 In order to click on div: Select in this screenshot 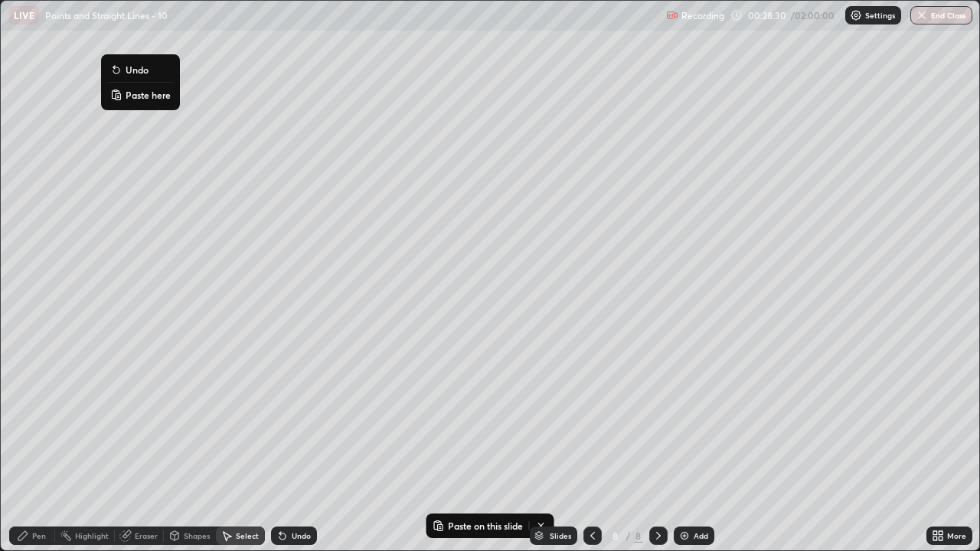, I will do `click(247, 536)`.